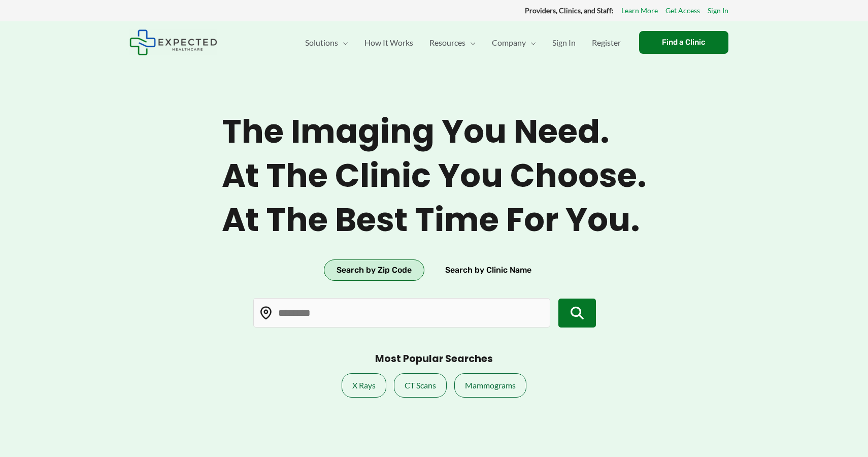  Describe the element at coordinates (327, 43) in the screenshot. I see `a: SolutionsMenu Toggle` at that location.